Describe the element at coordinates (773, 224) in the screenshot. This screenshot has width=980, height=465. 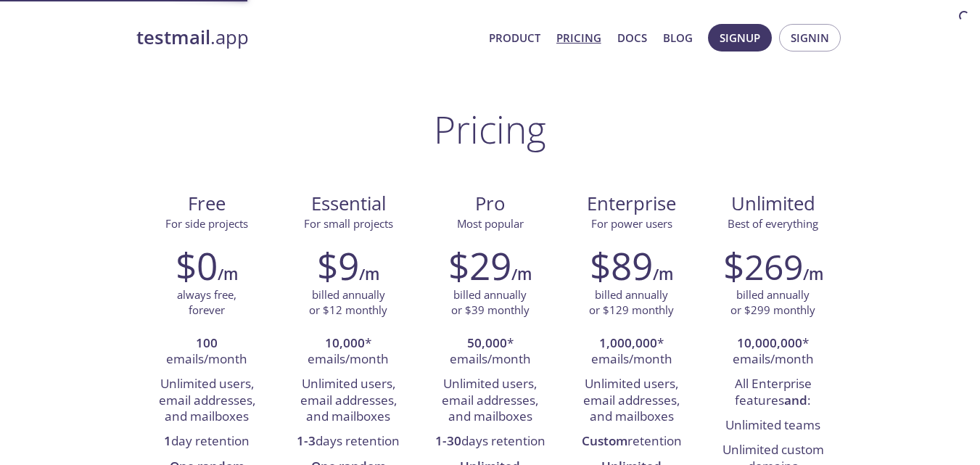
I see `span: Best of everything` at that location.